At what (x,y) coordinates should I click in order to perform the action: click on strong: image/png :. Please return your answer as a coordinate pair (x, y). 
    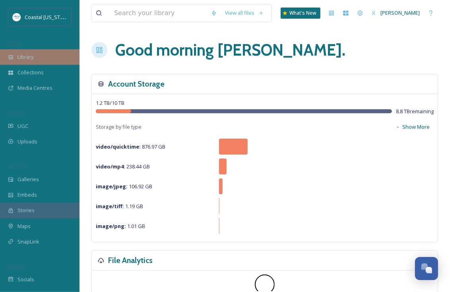
    Looking at the image, I should click on (111, 226).